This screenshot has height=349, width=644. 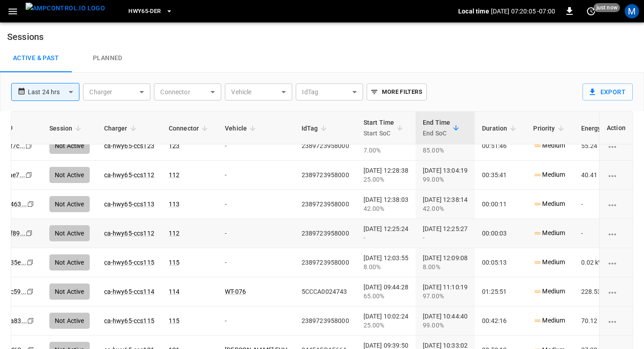 What do you see at coordinates (500, 234) in the screenshot?
I see `td: 00:00:03` at bounding box center [500, 234].